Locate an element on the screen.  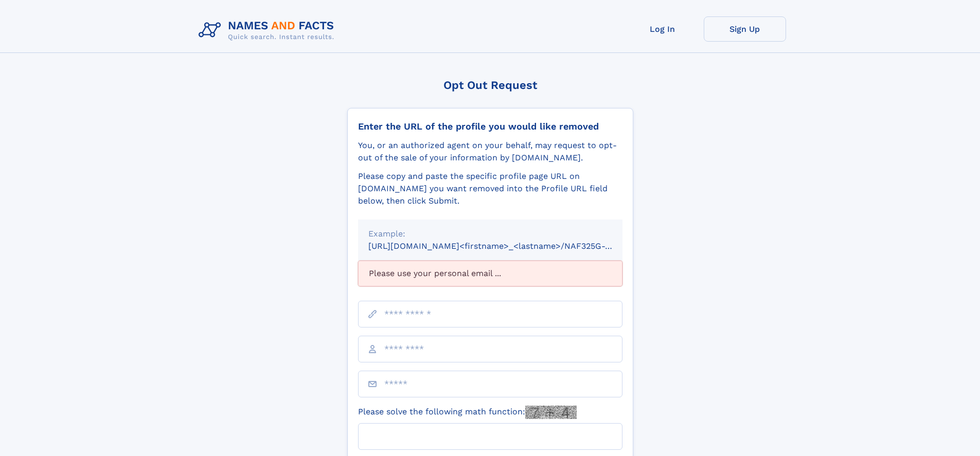
label: Please solve the following math function: is located at coordinates (467, 412).